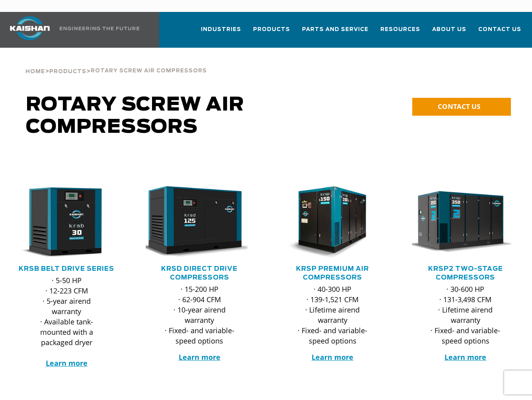 This screenshot has height=400, width=532. Describe the element at coordinates (66, 322) in the screenshot. I see `p: · 5-50 HP · 12-223 CFM · 5-year airend warranty · Available tank-mounted with a packaged dryer` at that location.